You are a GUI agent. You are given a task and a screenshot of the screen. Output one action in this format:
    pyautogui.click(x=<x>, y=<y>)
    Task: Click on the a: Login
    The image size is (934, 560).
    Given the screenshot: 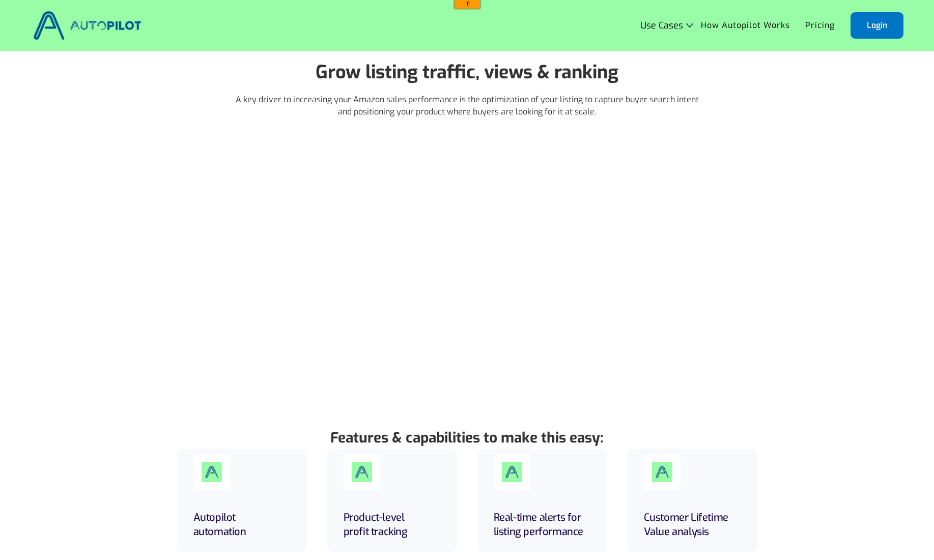 What is the action you would take?
    pyautogui.click(x=877, y=25)
    